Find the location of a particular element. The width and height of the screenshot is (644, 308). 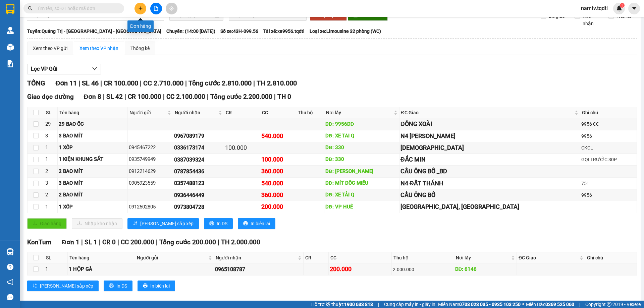

span: Giao dọc đường is located at coordinates (51, 97).